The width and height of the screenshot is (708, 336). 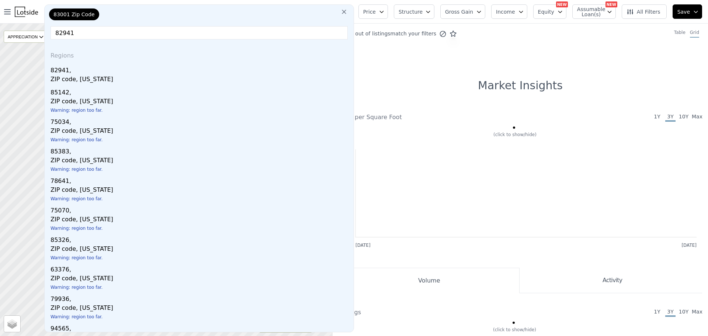 I want to click on div: Grid, so click(x=695, y=34).